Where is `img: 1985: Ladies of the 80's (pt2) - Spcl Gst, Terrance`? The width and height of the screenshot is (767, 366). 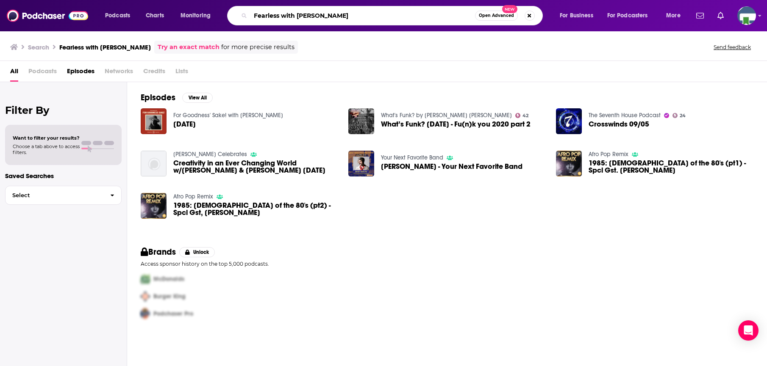
img: 1985: Ladies of the 80's (pt2) - Spcl Gst, Terrance is located at coordinates (153, 206).